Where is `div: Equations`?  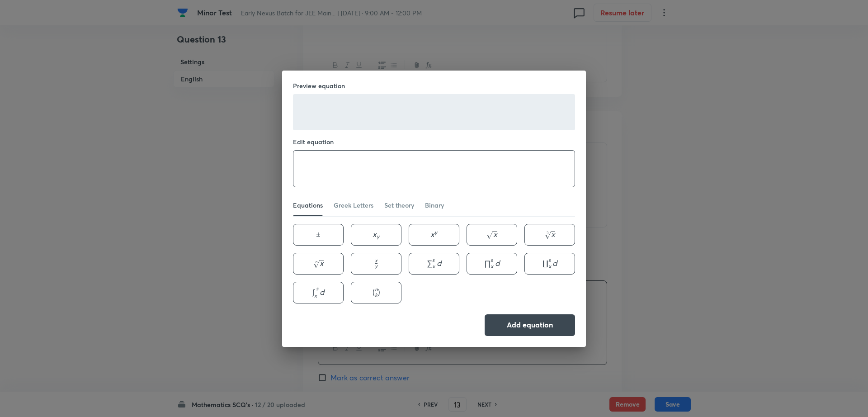 div: Equations is located at coordinates (308, 206).